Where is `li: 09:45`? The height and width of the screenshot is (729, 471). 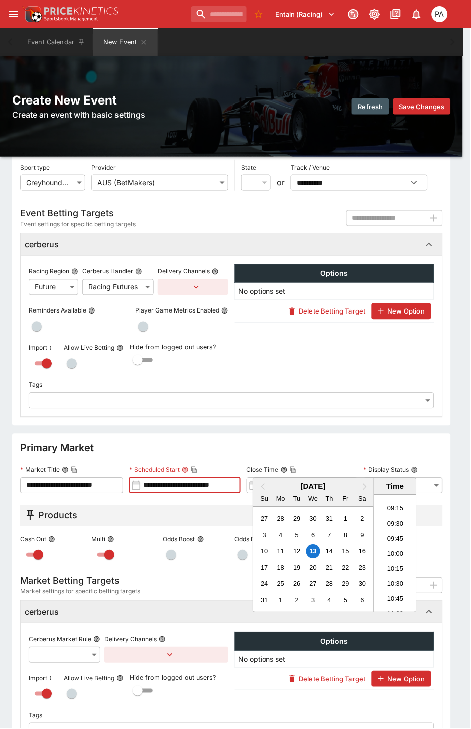
li: 09:45 is located at coordinates (395, 539).